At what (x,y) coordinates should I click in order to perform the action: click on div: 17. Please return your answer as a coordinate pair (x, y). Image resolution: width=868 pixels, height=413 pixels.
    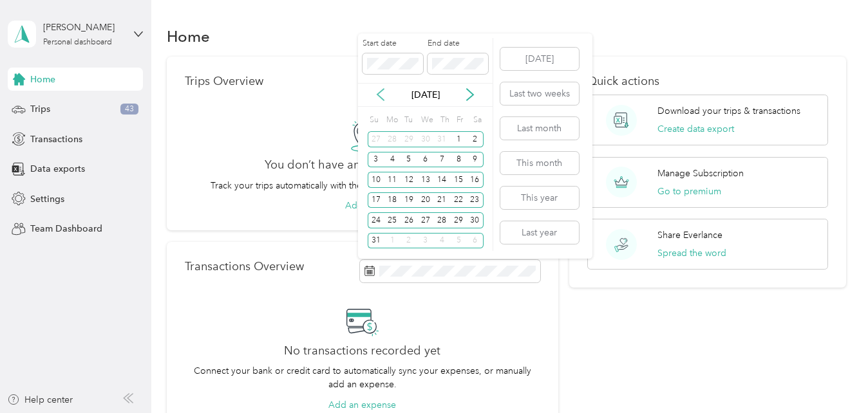
    Looking at the image, I should click on (376, 200).